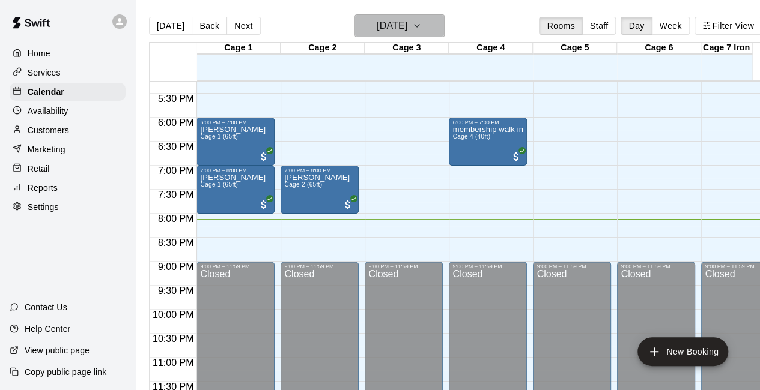 Image resolution: width=760 pixels, height=390 pixels. I want to click on div: Cage 4, so click(491, 48).